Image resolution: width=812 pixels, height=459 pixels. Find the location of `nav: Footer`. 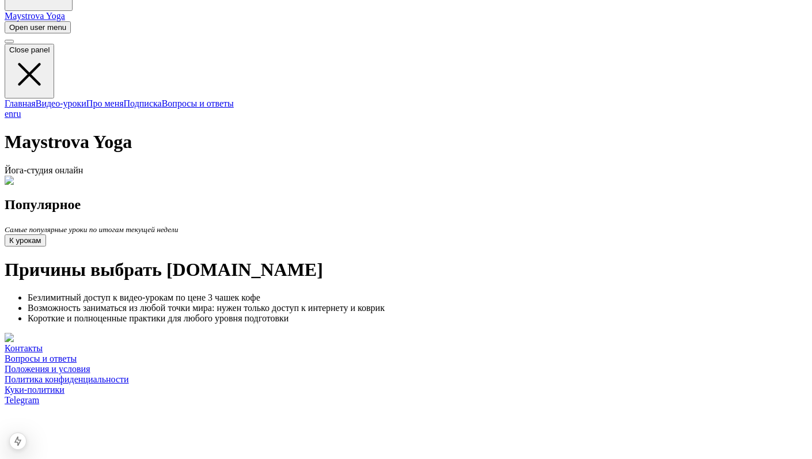

nav: Footer is located at coordinates (406, 369).